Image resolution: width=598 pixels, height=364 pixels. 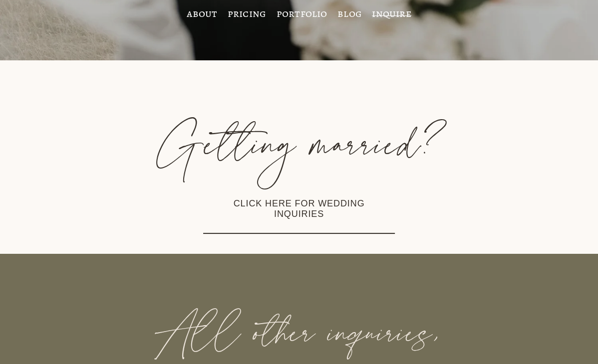 I want to click on a: portfolio, so click(x=302, y=14).